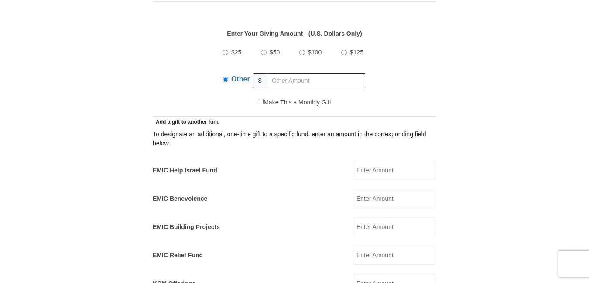 The height and width of the screenshot is (283, 589). What do you see at coordinates (260, 102) in the screenshot?
I see `input: Make This a Monthly Gift` at bounding box center [260, 102].